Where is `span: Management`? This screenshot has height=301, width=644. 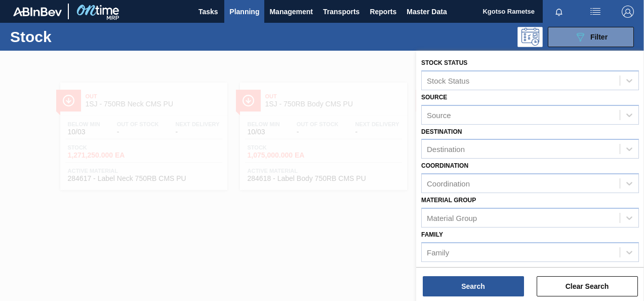
span: Management is located at coordinates (291, 12).